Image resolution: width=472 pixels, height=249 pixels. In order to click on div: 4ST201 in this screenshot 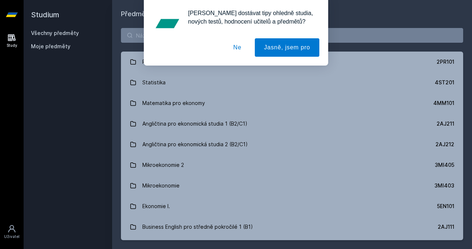, I will do `click(445, 83)`.